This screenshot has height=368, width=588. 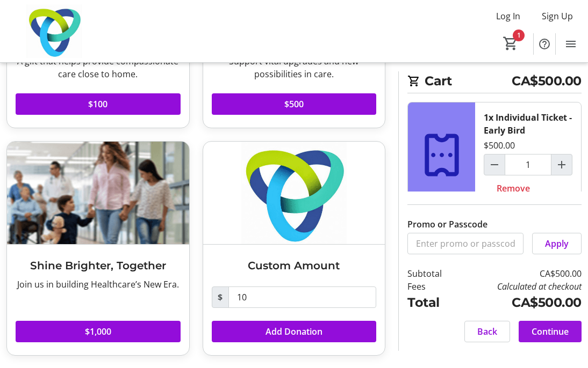 I want to click on button: Increment by one, so click(x=562, y=165).